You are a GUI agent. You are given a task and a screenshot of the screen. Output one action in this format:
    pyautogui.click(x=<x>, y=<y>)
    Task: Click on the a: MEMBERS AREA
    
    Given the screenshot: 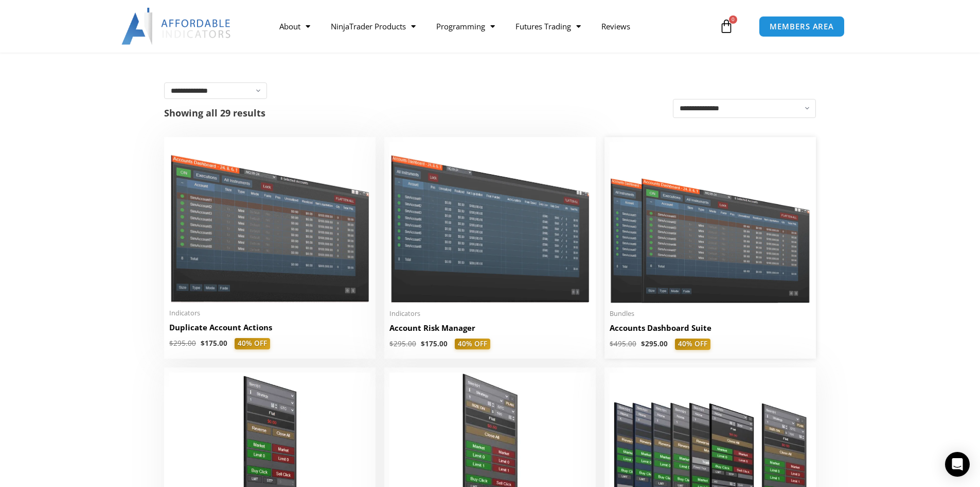 What is the action you would take?
    pyautogui.click(x=802, y=26)
    